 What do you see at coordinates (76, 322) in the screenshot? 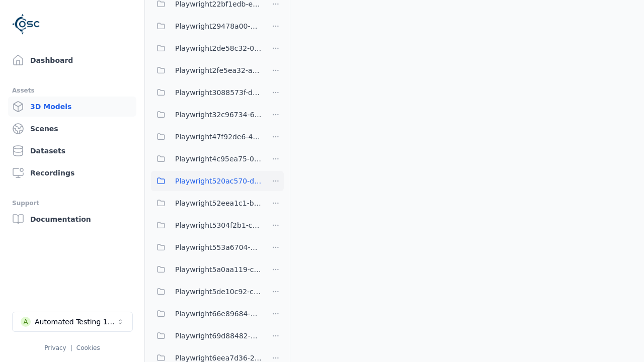
I see `div: Automated Testing 1 - Playwright` at bounding box center [76, 322].